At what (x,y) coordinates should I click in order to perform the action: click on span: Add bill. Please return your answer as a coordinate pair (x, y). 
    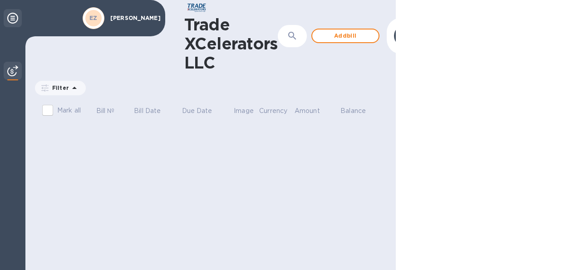
    Looking at the image, I should click on (346, 36).